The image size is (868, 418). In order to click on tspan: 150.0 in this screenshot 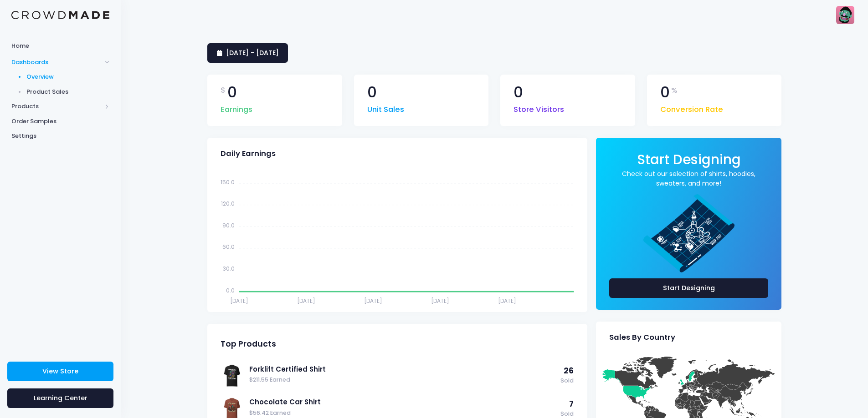, I will do `click(228, 181)`.